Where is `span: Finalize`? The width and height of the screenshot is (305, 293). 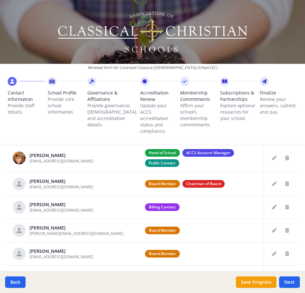 span: Finalize is located at coordinates (278, 93).